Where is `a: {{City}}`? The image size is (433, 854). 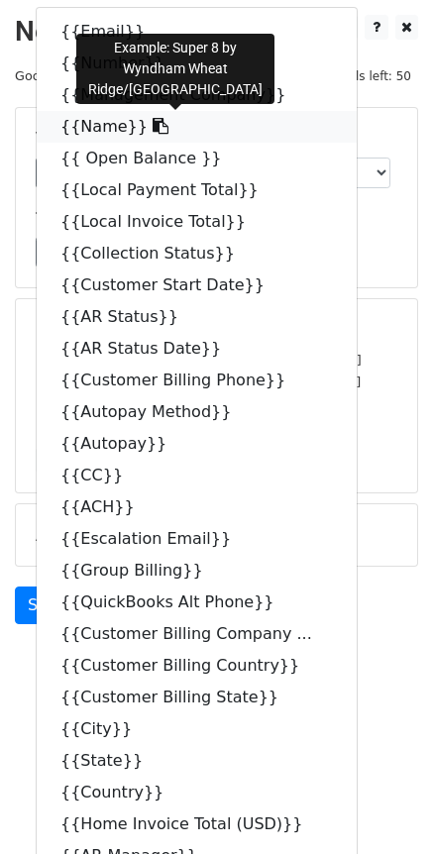 a: {{City}} is located at coordinates (196, 729).